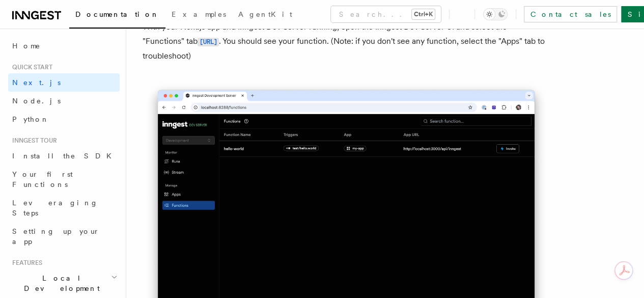  Describe the element at coordinates (64, 119) in the screenshot. I see `a: Python` at that location.